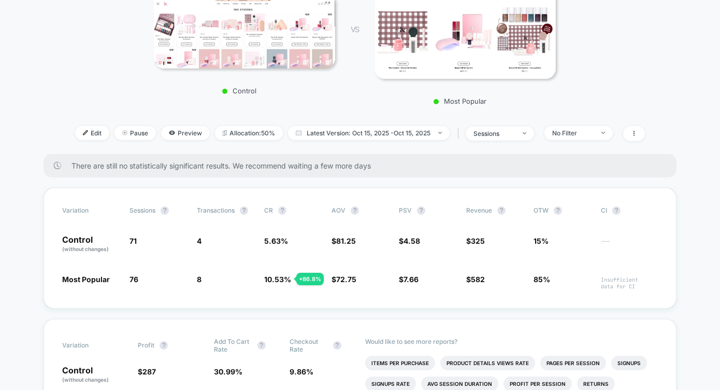  Describe the element at coordinates (249, 133) in the screenshot. I see `span: Allocation: 50%` at that location.